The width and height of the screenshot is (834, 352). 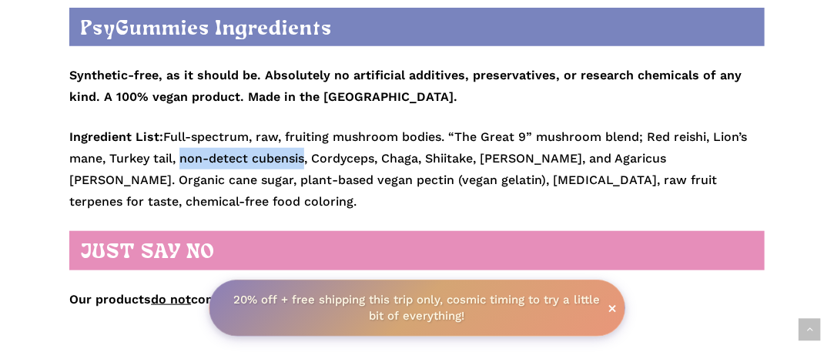 What do you see at coordinates (809, 330) in the screenshot?
I see `a: Back to top` at bounding box center [809, 330].